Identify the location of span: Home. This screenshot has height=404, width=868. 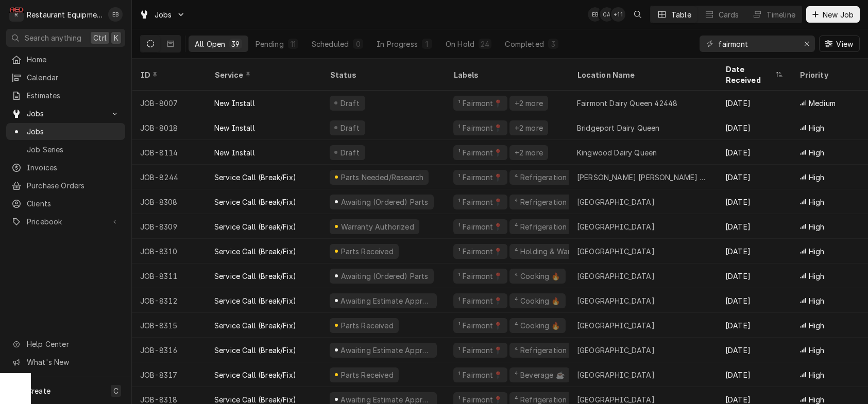
(73, 59).